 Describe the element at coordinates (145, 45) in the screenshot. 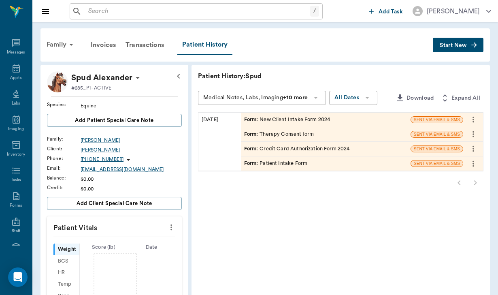

I see `div: Transactions` at that location.